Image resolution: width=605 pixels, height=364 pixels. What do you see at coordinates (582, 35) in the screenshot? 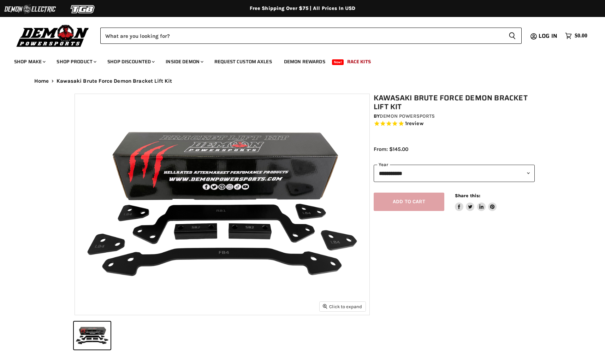
I see `span: $0.00` at bounding box center [582, 35].